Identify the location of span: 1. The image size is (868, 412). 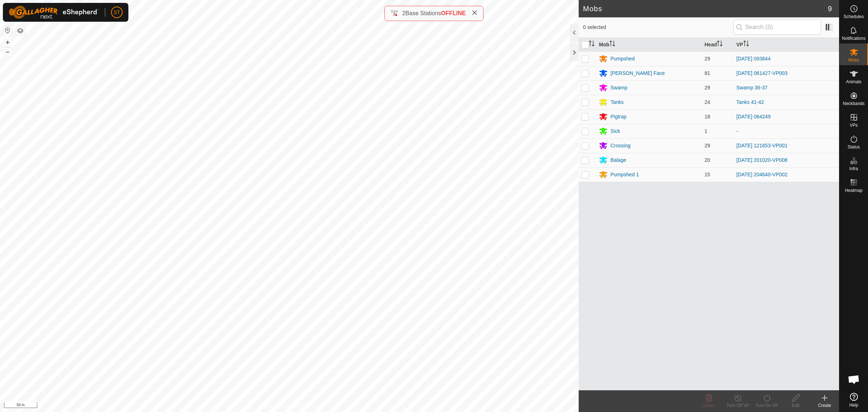
(706, 131).